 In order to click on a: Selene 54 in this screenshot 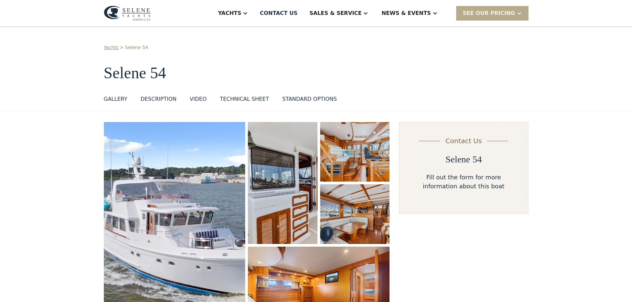, I will do `click(137, 47)`.